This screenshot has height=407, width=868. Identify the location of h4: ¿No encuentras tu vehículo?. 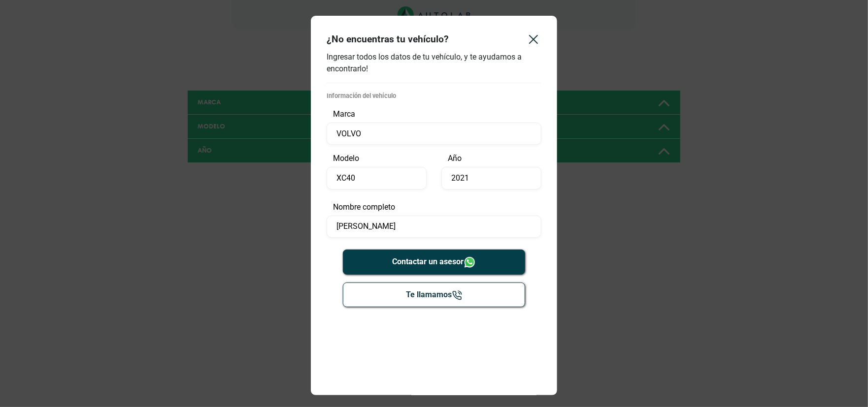
(387, 39).